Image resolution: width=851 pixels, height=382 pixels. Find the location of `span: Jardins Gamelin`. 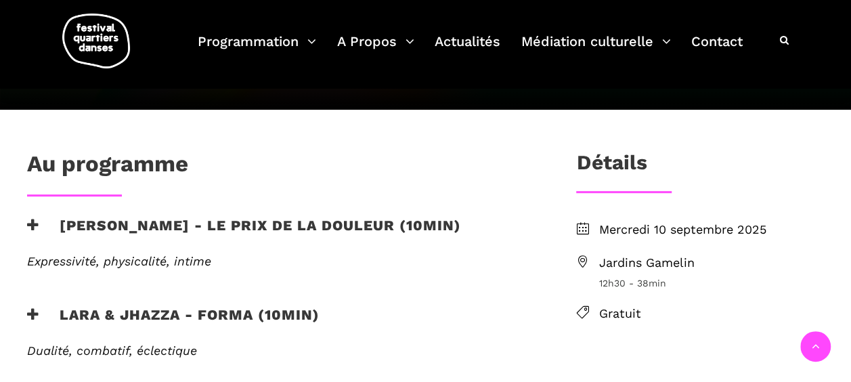

span: Jardins Gamelin is located at coordinates (711, 263).